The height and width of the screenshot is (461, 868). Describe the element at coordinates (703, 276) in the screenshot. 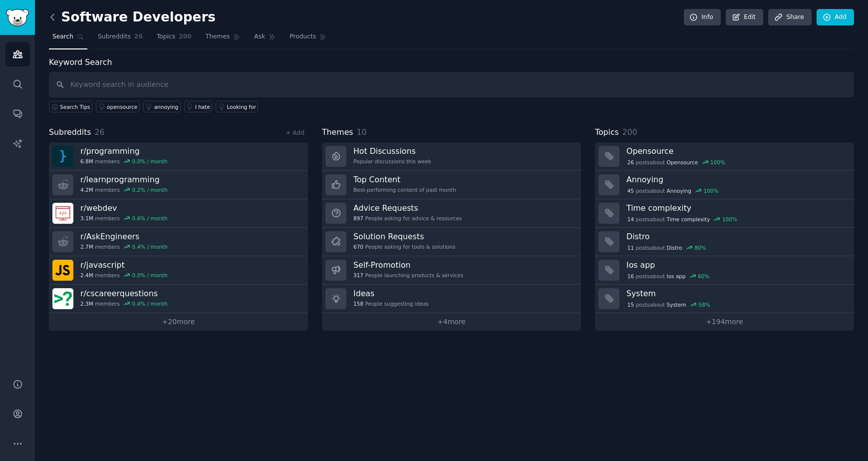

I see `div: 60 %` at that location.